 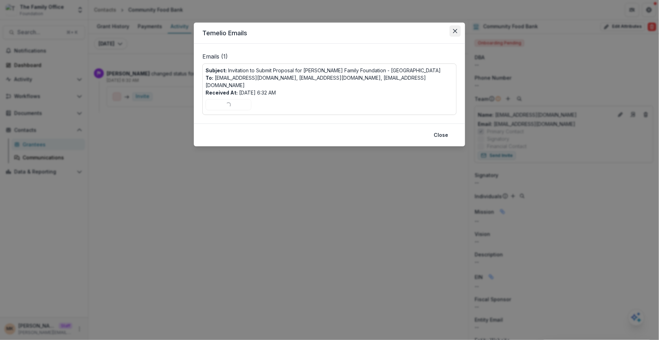 What do you see at coordinates (221, 93) in the screenshot?
I see `b: Received At:` at bounding box center [221, 93].